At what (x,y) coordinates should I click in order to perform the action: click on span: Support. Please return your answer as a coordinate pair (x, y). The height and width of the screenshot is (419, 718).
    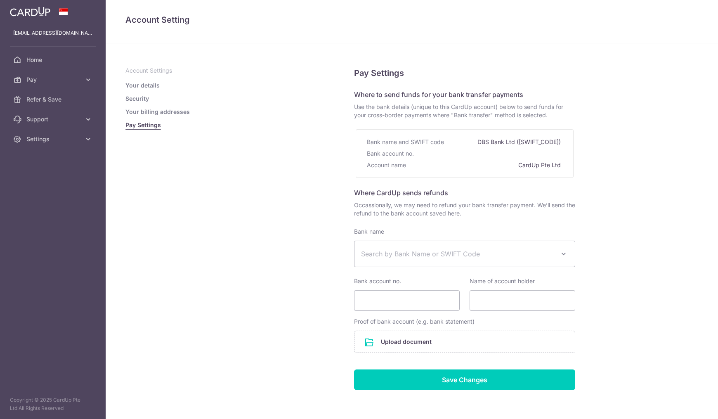
    Looking at the image, I should click on (54, 119).